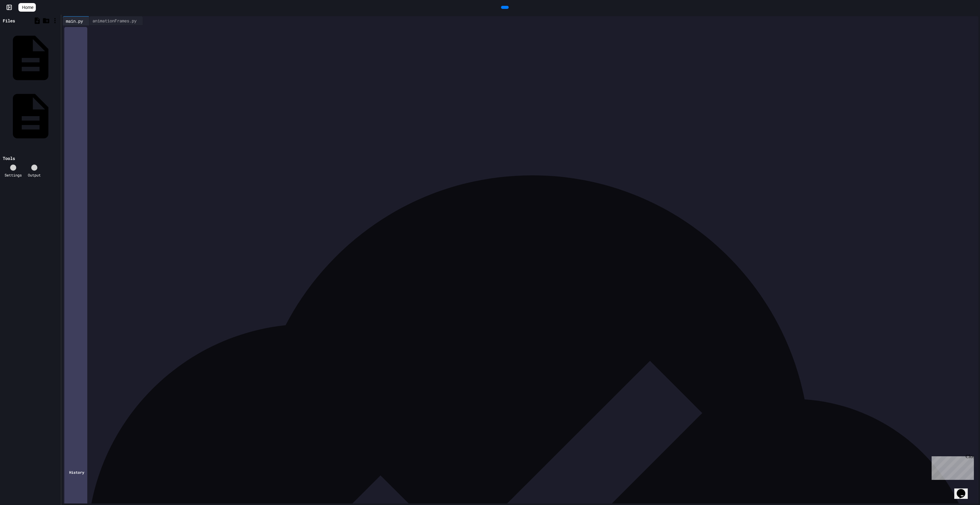 The image size is (980, 505). Describe the element at coordinates (34, 175) in the screenshot. I see `div: Output` at that location.